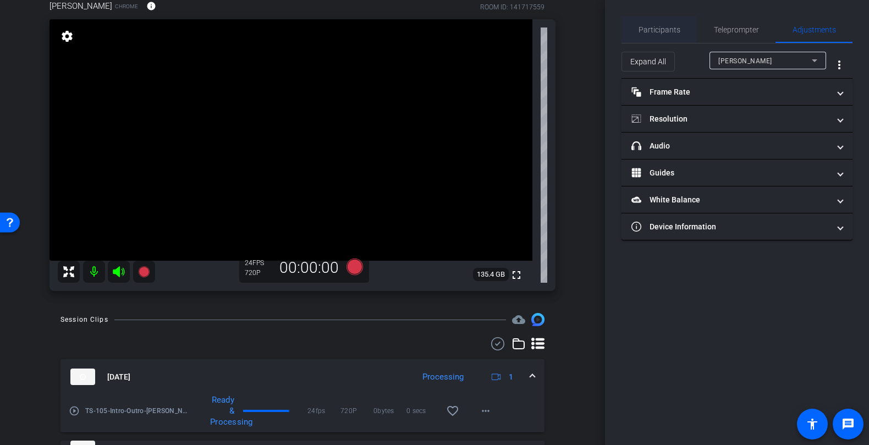 Image resolution: width=869 pixels, height=445 pixels. I want to click on div: 00:00:00, so click(309, 268).